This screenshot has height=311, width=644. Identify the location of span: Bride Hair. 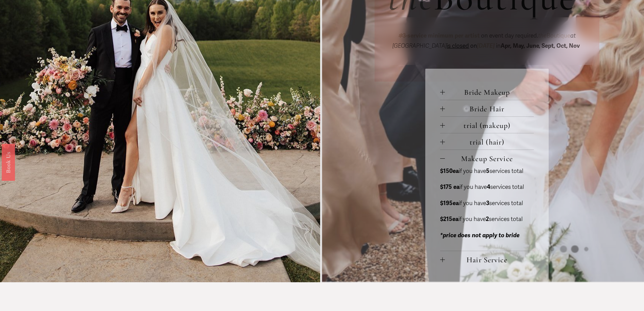
(489, 109).